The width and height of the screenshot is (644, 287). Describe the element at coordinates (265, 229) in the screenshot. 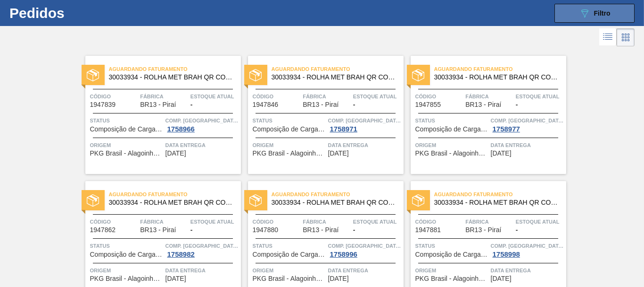

I see `span: 1947880` at that location.